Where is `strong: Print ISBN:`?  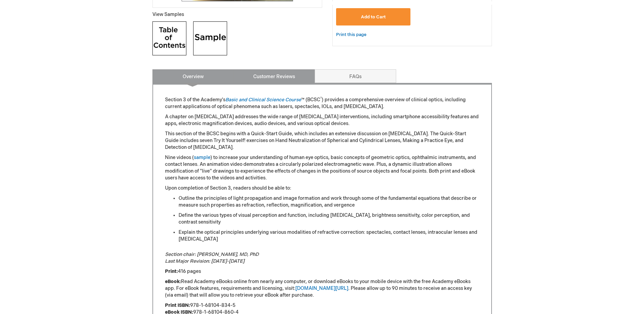 strong: Print ISBN: is located at coordinates (178, 305).